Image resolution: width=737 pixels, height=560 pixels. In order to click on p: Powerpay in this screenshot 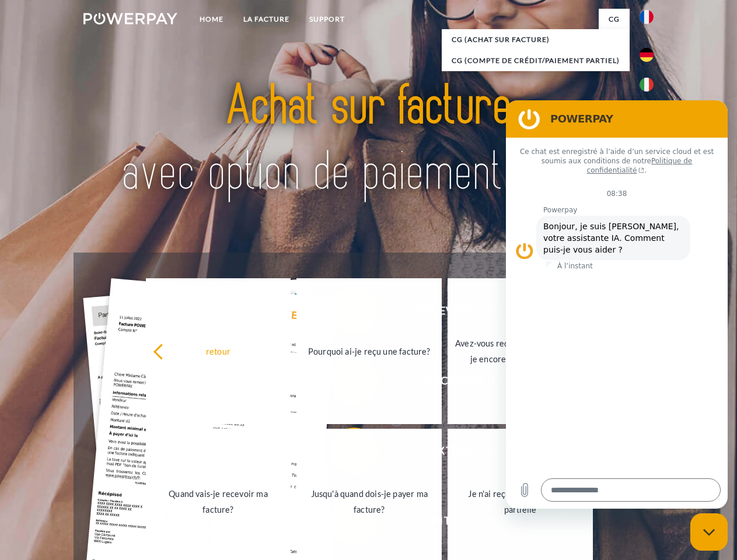, I will do `click(130, 110)`.